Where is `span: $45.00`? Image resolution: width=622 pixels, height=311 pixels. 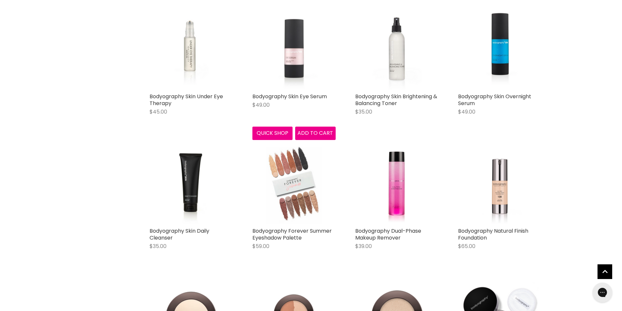
span: $45.00 is located at coordinates (158, 112).